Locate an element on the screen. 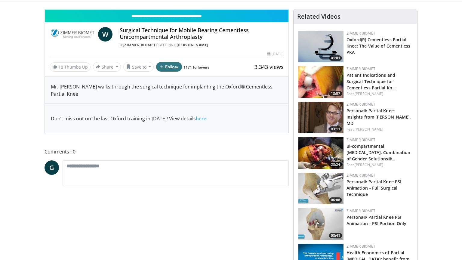 The image size is (462, 260). img: af06340c-8648-4890-8a9c-80c0c1fd05d5.150x105_q85_crop-smart_upscale.jpg is located at coordinates (321, 224).